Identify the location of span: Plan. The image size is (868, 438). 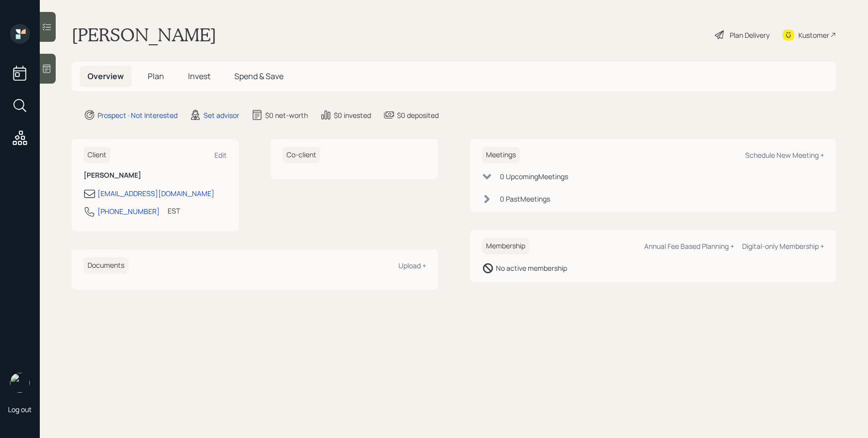
(156, 76).